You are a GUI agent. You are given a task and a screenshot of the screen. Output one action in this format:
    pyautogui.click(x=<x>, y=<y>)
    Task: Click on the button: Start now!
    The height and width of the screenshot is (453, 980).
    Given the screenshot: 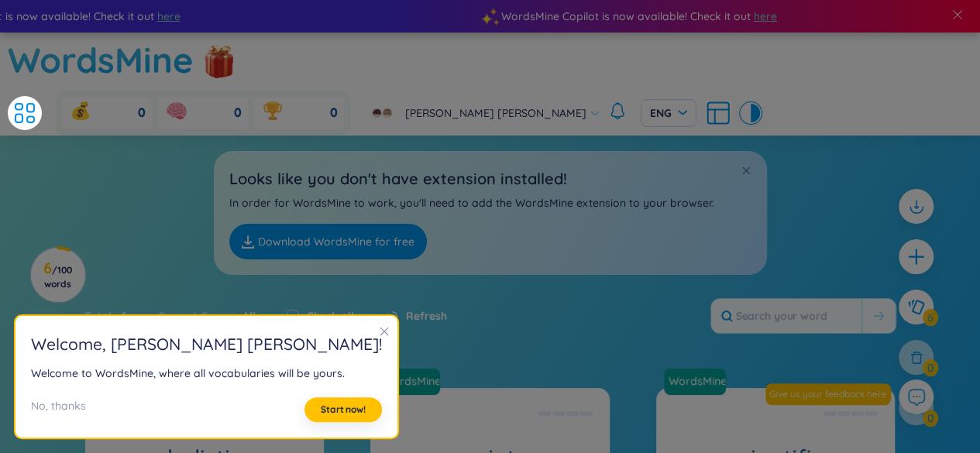 What is the action you would take?
    pyautogui.click(x=344, y=409)
    